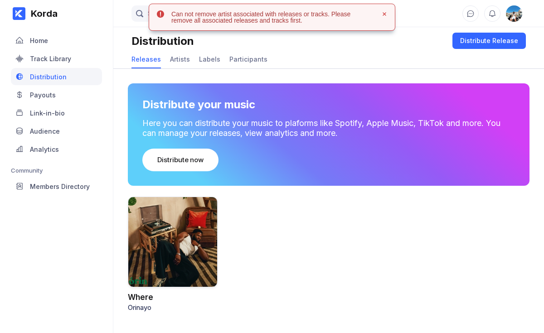 The width and height of the screenshot is (544, 333). What do you see at coordinates (489, 41) in the screenshot?
I see `div: Distribute Release` at bounding box center [489, 41].